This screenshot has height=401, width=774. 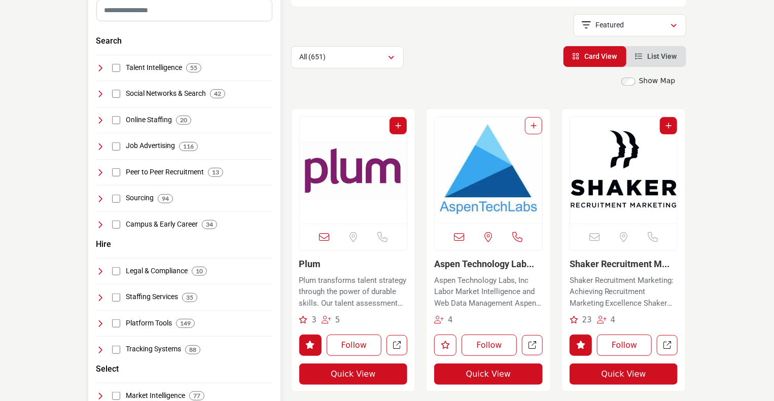 What do you see at coordinates (152, 297) in the screenshot?
I see `h4: Staffing Services: Services and agencies focused on providing temporary, permanent, and specializ...` at bounding box center [152, 297].